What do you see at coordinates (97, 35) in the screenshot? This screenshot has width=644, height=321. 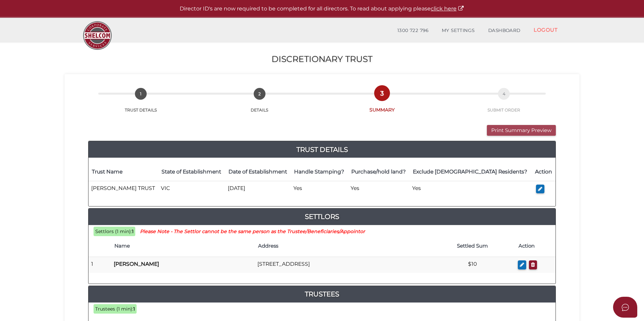 I see `img: Logo` at bounding box center [97, 35].